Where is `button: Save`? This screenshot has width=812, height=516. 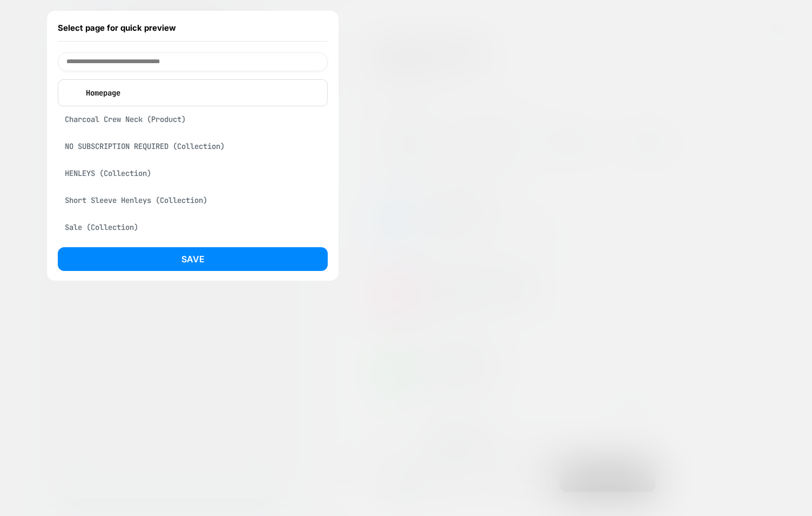 button: Save is located at coordinates (192, 259).